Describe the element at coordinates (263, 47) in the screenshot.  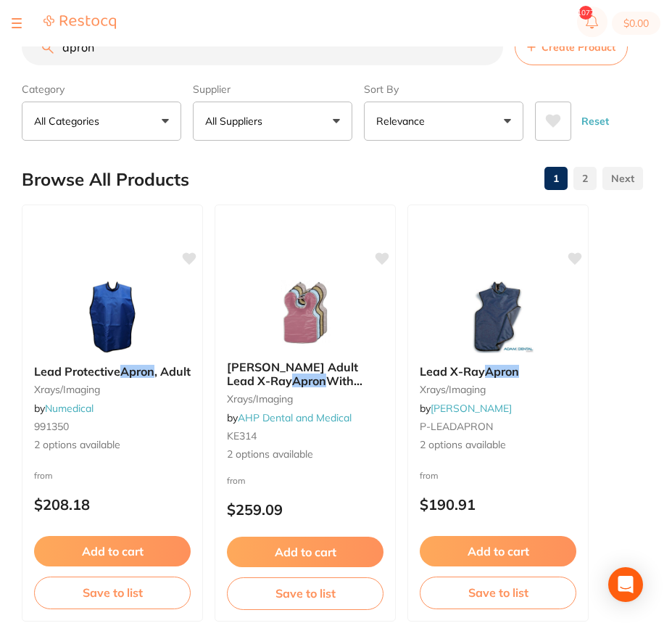
I see `input: Search Products` at that location.